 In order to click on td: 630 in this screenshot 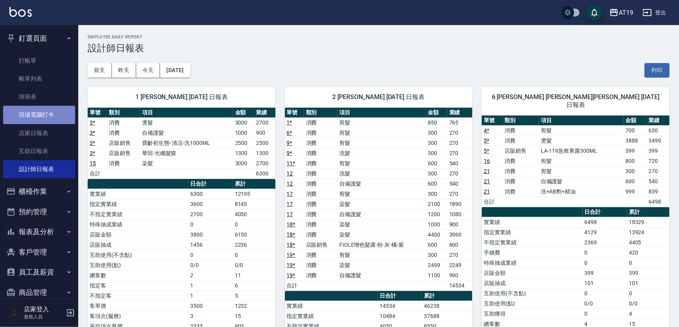, I will do `click(658, 130)`.